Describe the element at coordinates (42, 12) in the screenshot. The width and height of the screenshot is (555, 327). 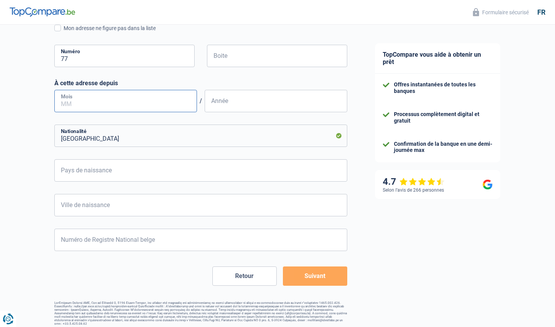
I see `img: TopCompare Logo` at that location.